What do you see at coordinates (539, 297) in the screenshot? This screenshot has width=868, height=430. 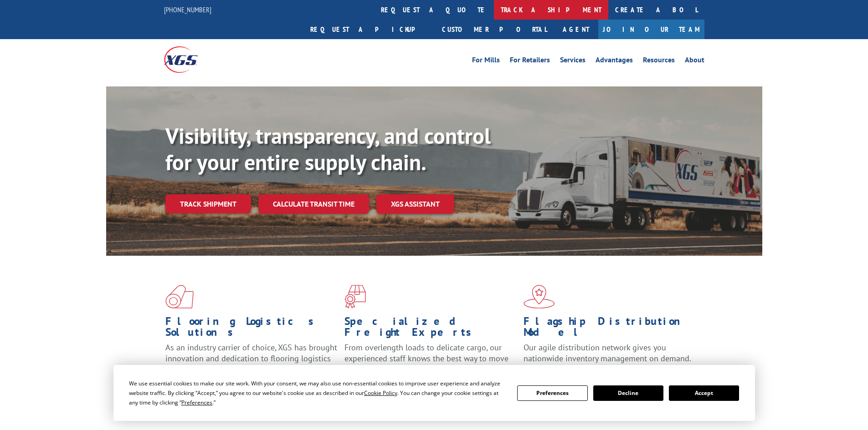 I see `img: xgs-icon-flagship-distribution-model-red` at bounding box center [539, 297].